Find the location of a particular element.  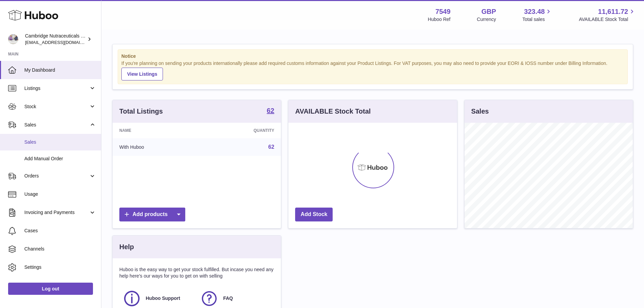

span: 11,611.72 is located at coordinates (613, 12).